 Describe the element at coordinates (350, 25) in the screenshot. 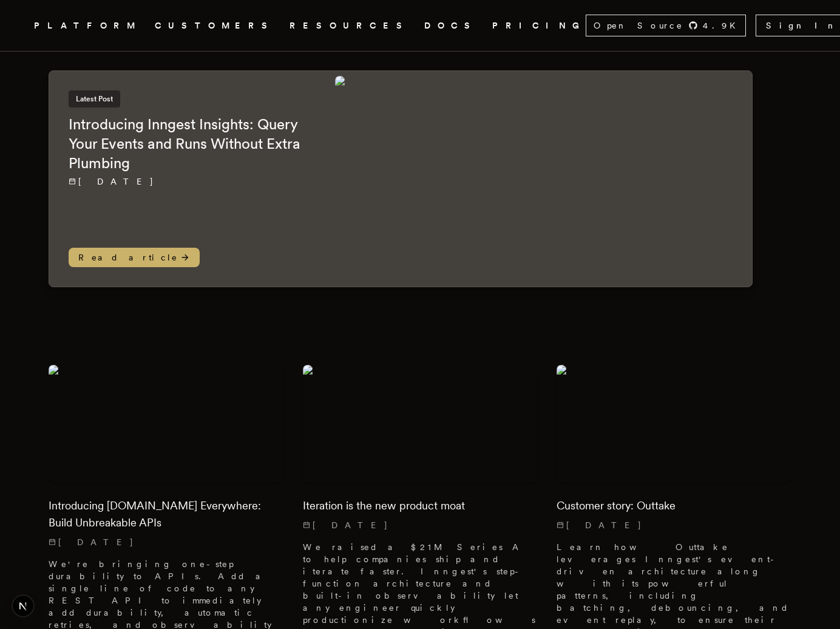

I see `button: RESOURCES` at that location.